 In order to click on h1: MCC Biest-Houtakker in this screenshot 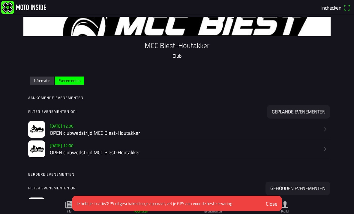, I will do `click(177, 45)`.